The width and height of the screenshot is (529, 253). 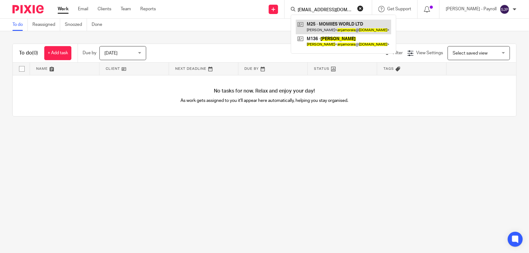 What do you see at coordinates (76, 25) in the screenshot?
I see `a: Snoozed` at bounding box center [76, 25].